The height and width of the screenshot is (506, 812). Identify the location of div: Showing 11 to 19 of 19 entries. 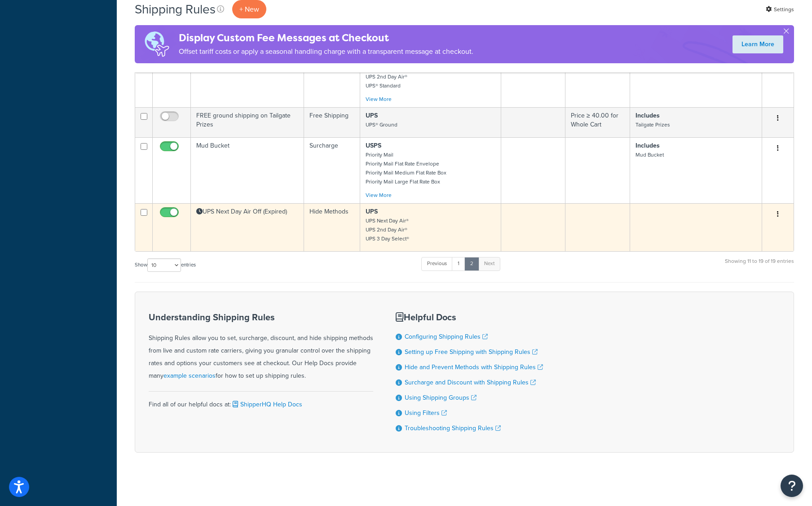
(760, 266).